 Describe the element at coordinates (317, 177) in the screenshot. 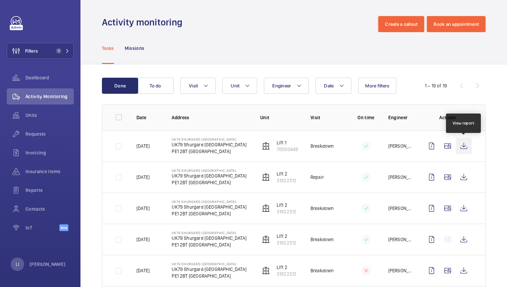

I see `p: Repair` at that location.